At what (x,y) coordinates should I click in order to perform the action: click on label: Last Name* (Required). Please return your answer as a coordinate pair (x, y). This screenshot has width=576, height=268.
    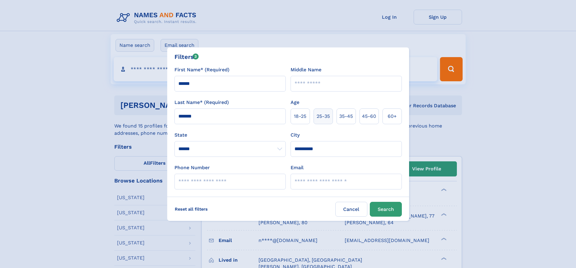
    Looking at the image, I should click on (202, 102).